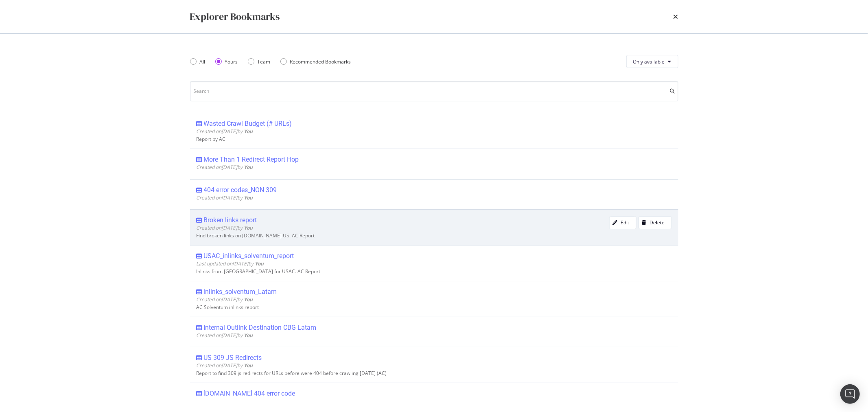 This screenshot has height=412, width=868. I want to click on div: Delete, so click(658, 222).